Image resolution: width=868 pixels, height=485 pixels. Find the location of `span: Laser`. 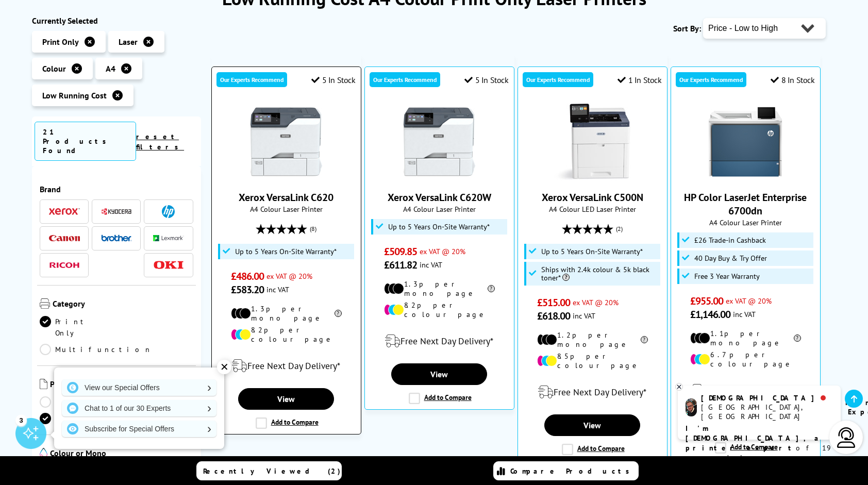

span: Laser is located at coordinates (128, 42).